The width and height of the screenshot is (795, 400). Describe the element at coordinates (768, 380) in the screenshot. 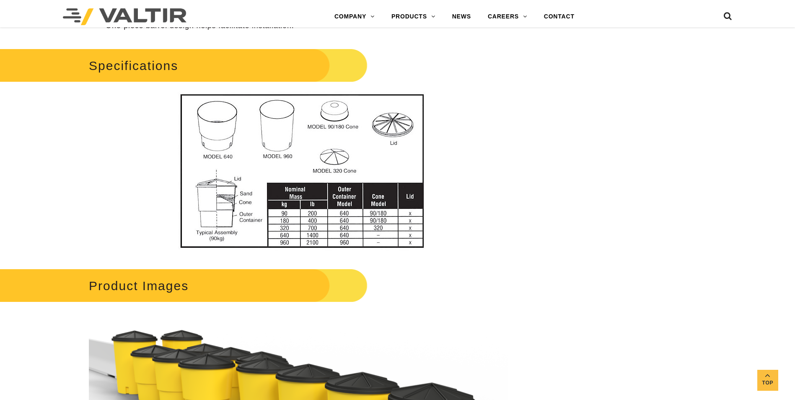

I see `a: Top` at that location.